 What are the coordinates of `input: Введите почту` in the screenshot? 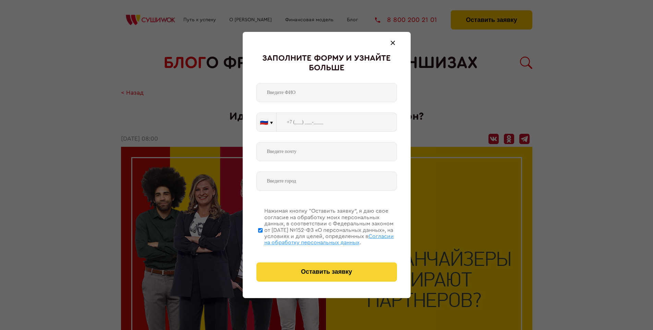 It's located at (327, 151).